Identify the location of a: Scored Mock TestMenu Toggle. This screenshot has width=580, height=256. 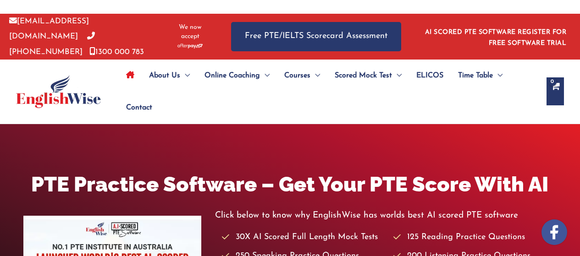
(368, 76).